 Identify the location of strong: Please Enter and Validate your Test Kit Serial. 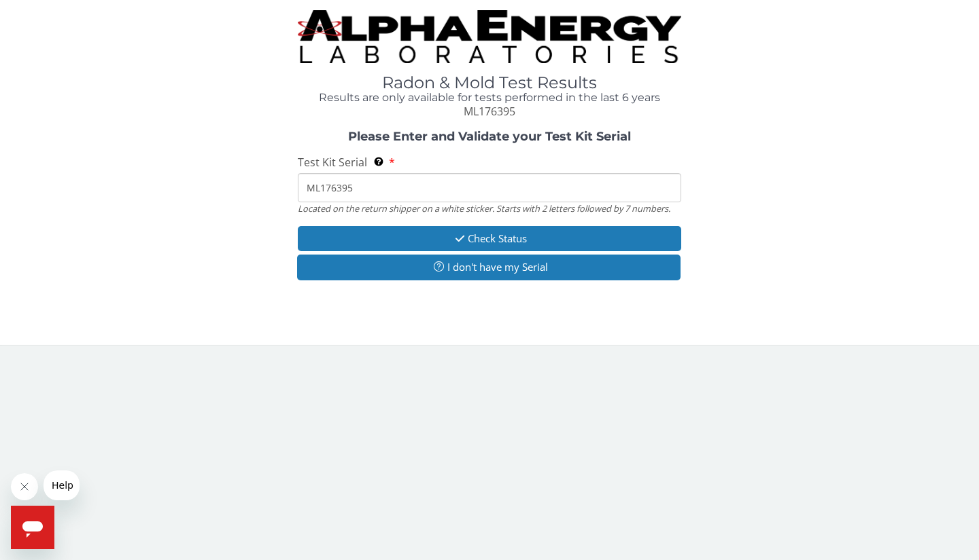
(489, 136).